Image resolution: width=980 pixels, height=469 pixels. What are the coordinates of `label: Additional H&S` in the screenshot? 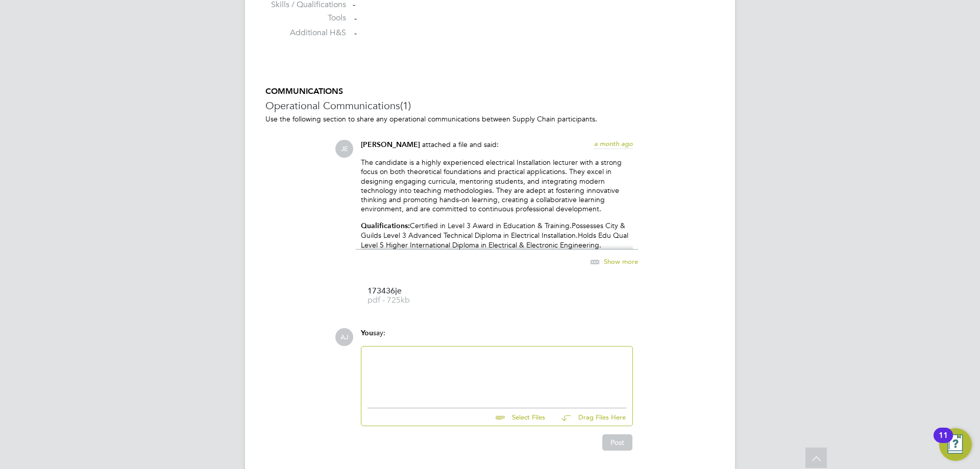 It's located at (306, 33).